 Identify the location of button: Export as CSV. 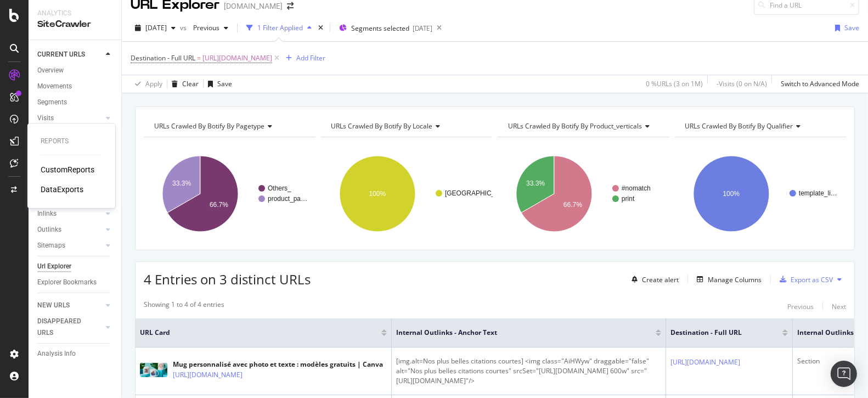
(803, 279).